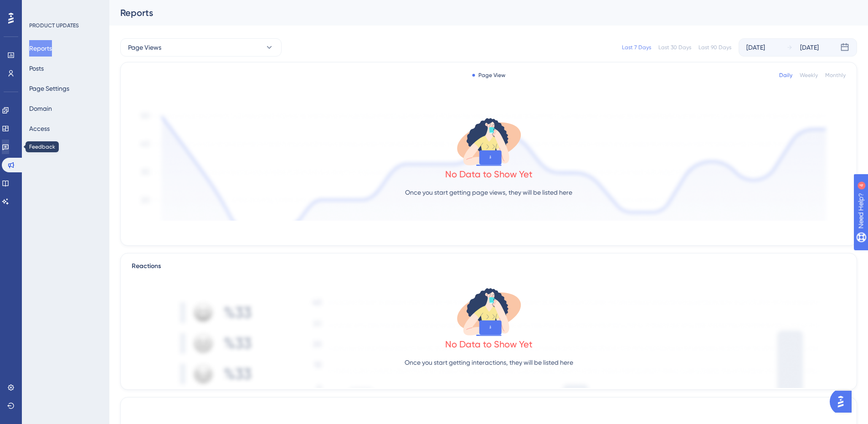 The height and width of the screenshot is (424, 868). What do you see at coordinates (145, 47) in the screenshot?
I see `span: Page Views` at bounding box center [145, 47].